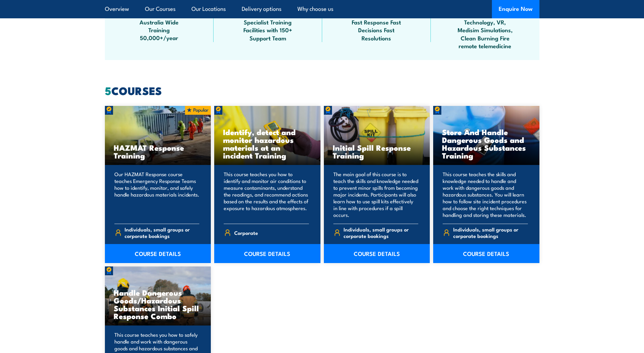  Describe the element at coordinates (322, 90) in the screenshot. I see `h2: COURSES` at that location.